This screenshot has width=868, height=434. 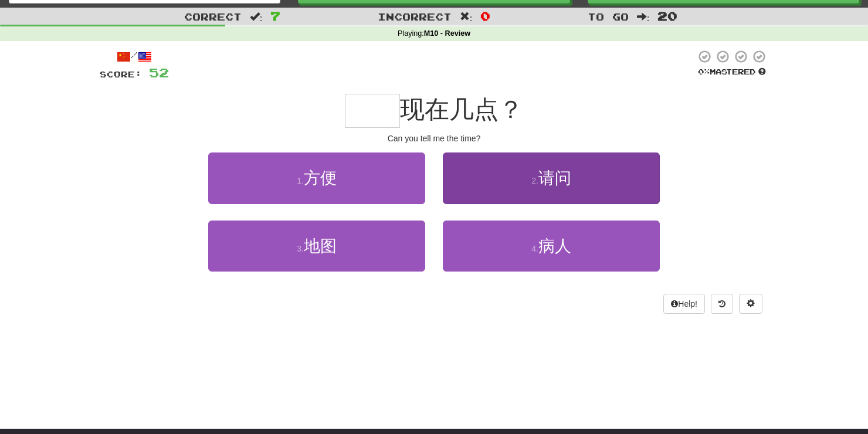 What do you see at coordinates (722, 304) in the screenshot?
I see `button: Round history (alt+y)` at bounding box center [722, 304].